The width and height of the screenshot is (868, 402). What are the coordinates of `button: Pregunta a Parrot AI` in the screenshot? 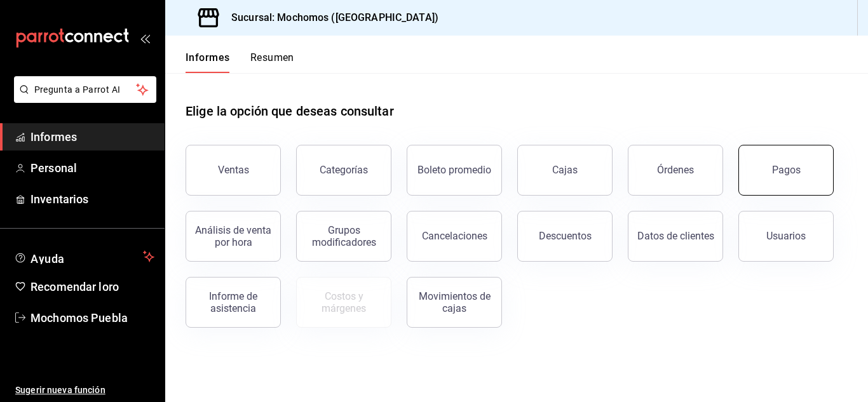 It's located at (85, 90).